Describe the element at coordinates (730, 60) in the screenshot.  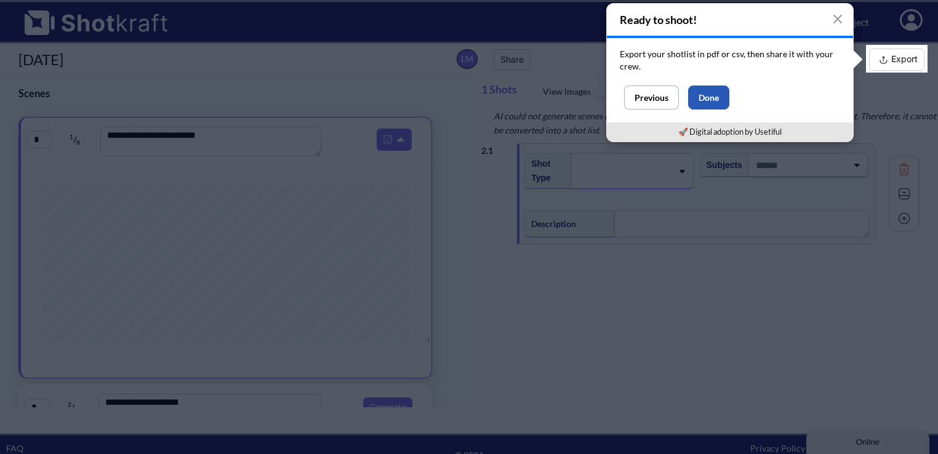
I see `p: Export your shotlist in pdf or csv, then share it with your crew.` at that location.